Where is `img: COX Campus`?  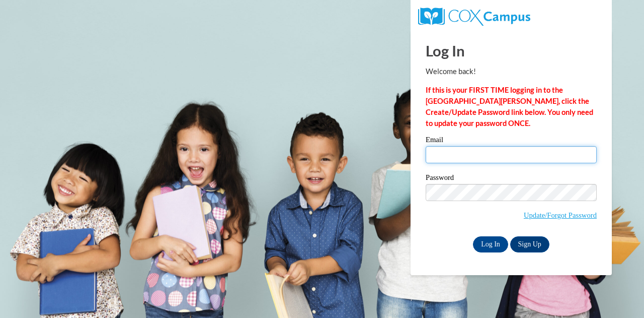 img: COX Campus is located at coordinates (474, 17).